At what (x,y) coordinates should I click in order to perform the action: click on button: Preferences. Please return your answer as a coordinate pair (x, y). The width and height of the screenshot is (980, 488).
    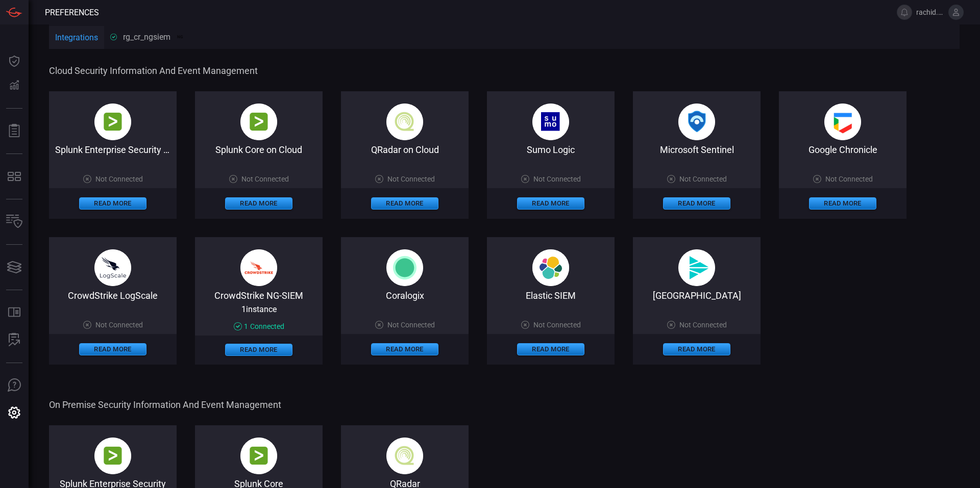
    Looking at the image, I should click on (14, 413).